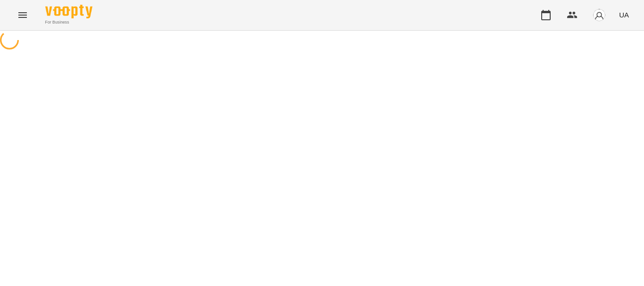 The height and width of the screenshot is (286, 644). I want to click on img: avatar_s.png, so click(599, 15).